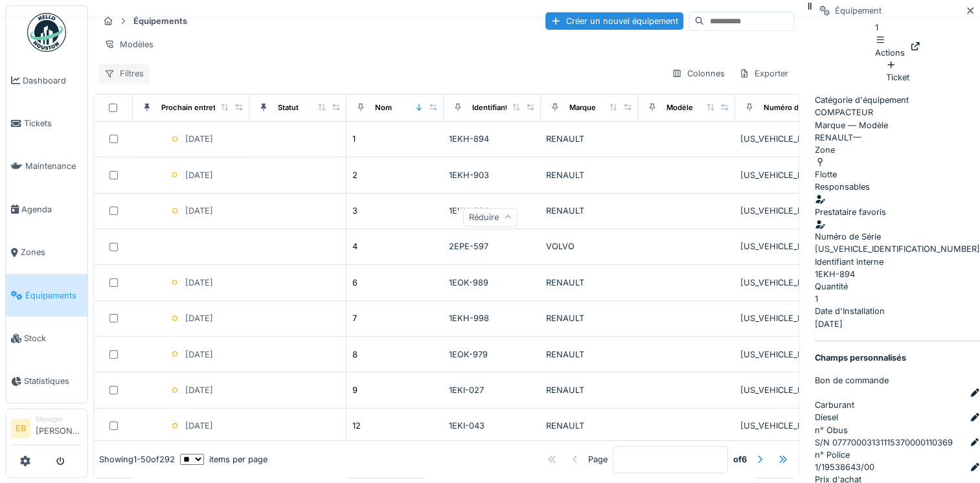  What do you see at coordinates (897, 212) in the screenshot?
I see `div: Prestataire favoris` at bounding box center [897, 212].